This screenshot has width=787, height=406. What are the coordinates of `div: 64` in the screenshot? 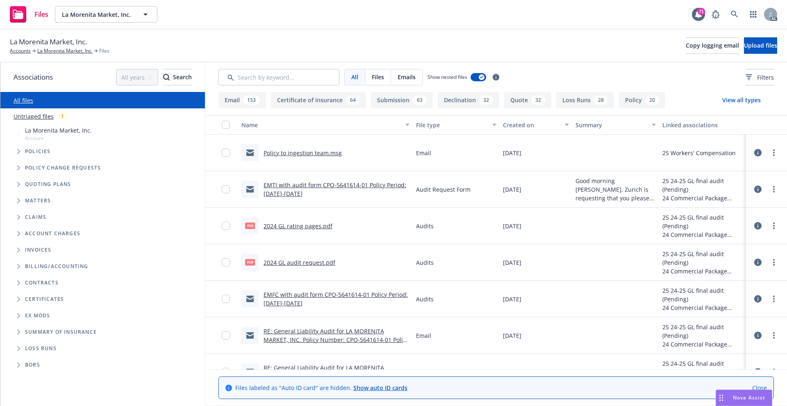 It's located at (353, 100).